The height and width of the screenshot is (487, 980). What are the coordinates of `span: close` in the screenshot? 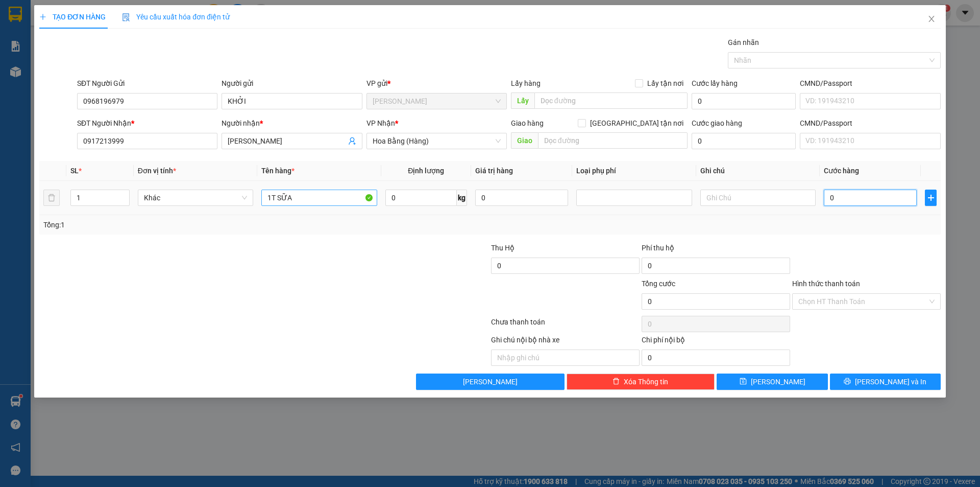 It's located at (931, 19).